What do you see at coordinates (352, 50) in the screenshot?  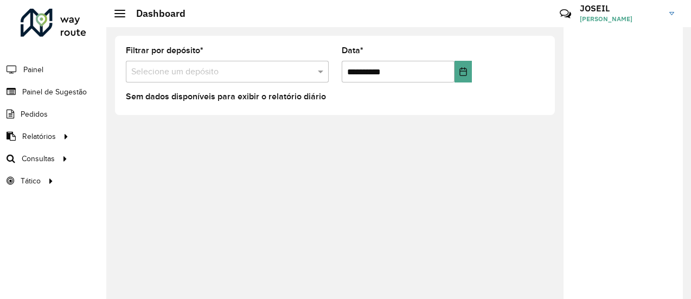 I see `label: Data` at bounding box center [352, 50].